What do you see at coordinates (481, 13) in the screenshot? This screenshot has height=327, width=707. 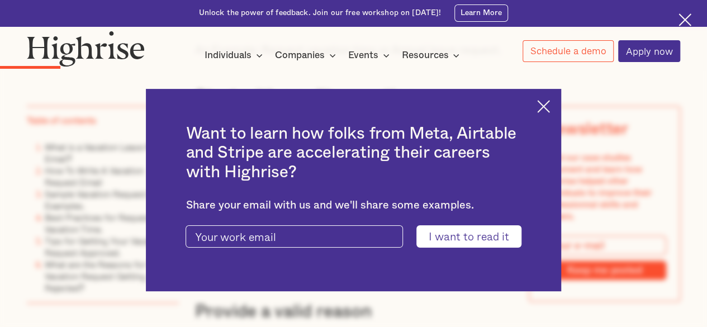 I see `a: Learn More` at bounding box center [481, 13].